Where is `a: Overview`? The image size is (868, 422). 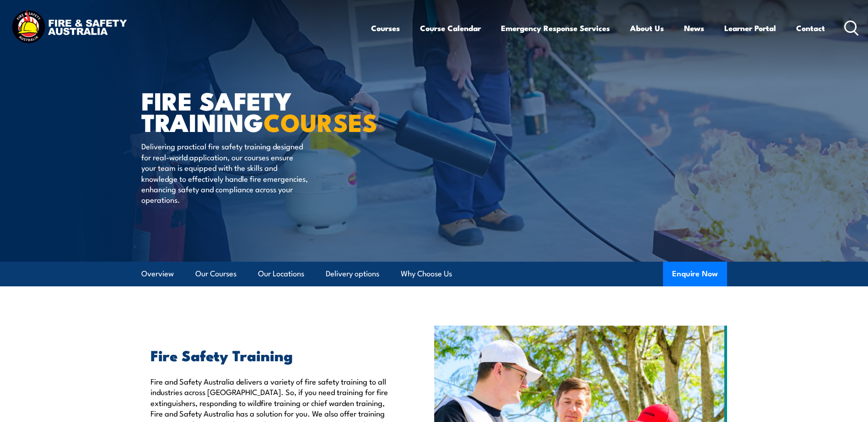 a: Overview is located at coordinates (158, 274).